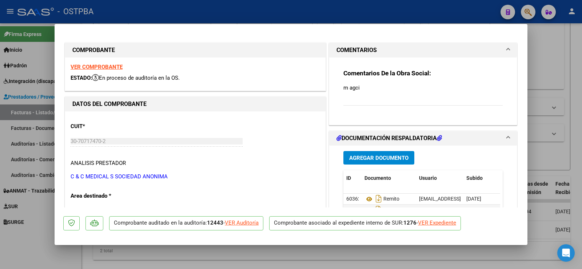  What do you see at coordinates (423, 138) in the screenshot?
I see `mat-expansion-panel-header: DOCUMENTACIÓN RESPALDATORIA` at bounding box center [423, 138].